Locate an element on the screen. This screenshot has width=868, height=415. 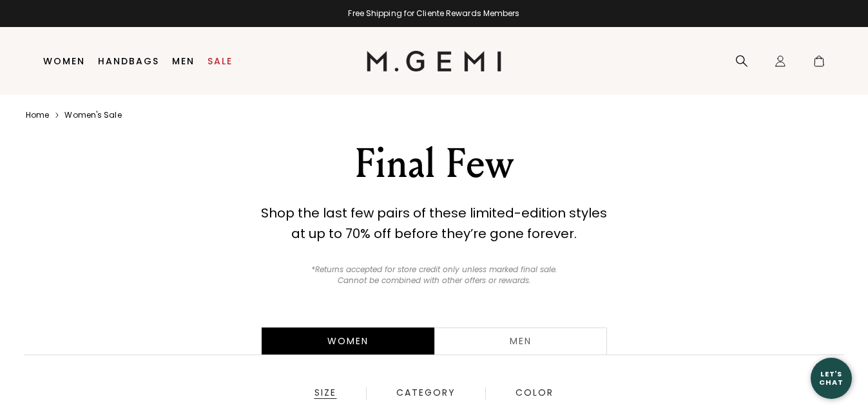
div: Color is located at coordinates (534, 393).